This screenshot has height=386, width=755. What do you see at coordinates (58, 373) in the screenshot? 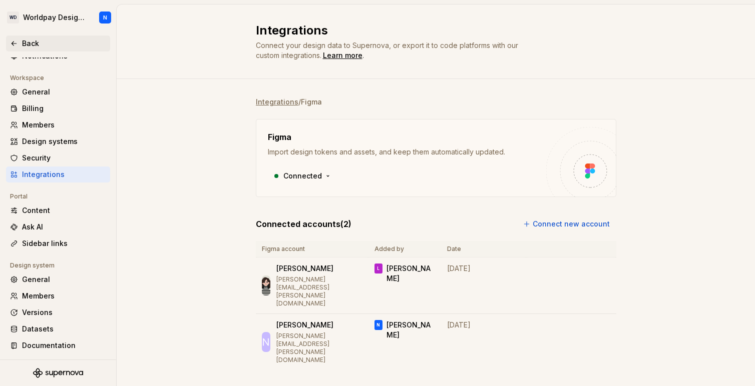
I see `svg: Supernova Logo` at bounding box center [58, 373].